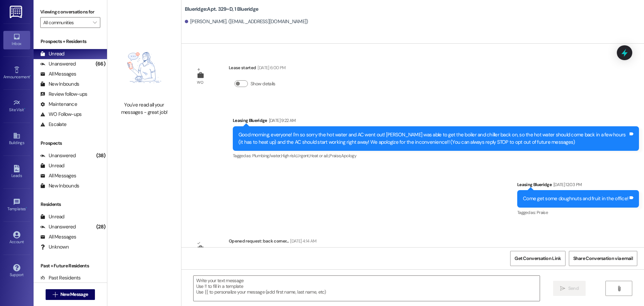  I want to click on span: Get Conversation Link, so click(538, 258).